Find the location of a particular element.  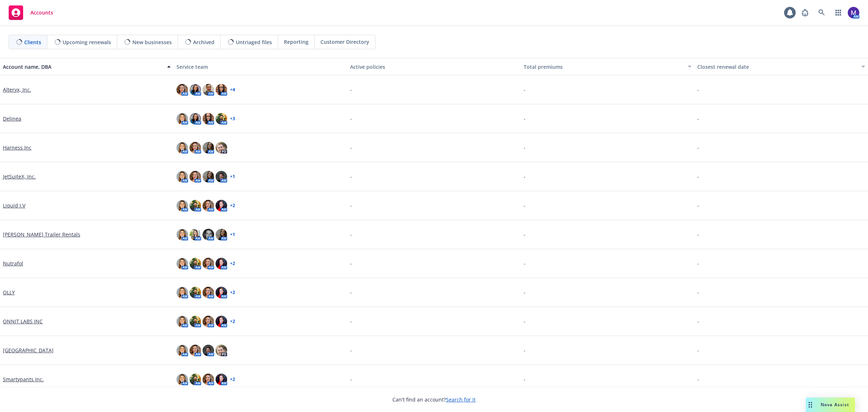

span: Customer Directory is located at coordinates (345, 42).